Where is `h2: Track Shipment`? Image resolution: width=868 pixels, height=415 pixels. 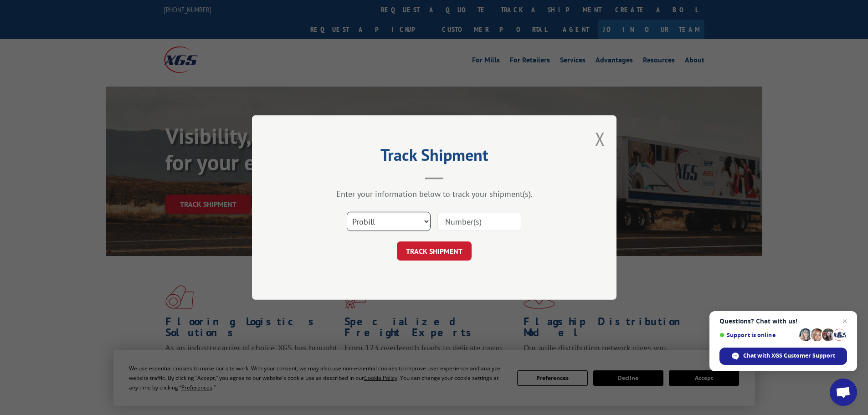
h2: Track Shipment is located at coordinates (435, 157).